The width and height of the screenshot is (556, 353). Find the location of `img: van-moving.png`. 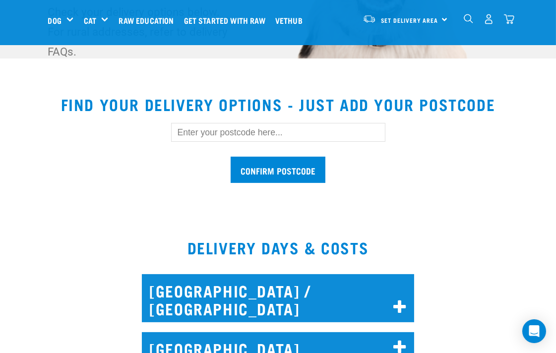

img: van-moving.png is located at coordinates (369, 19).